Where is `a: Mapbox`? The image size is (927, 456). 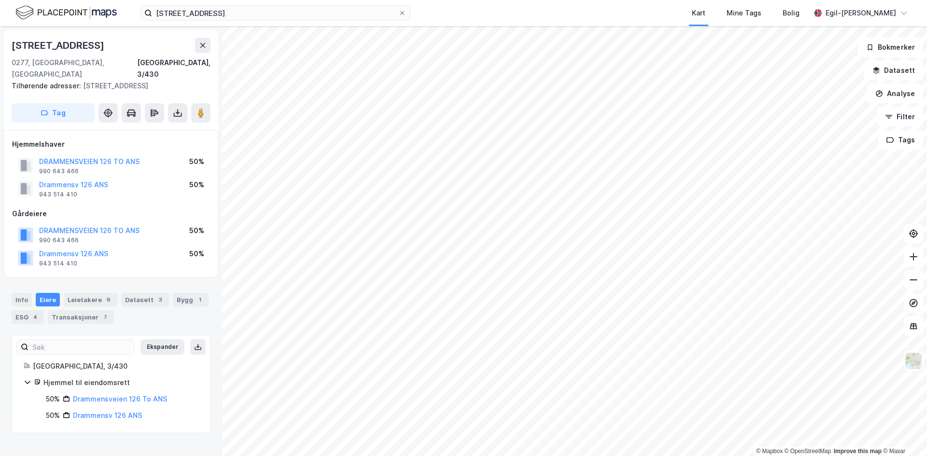 a: Mapbox is located at coordinates (769, 452).